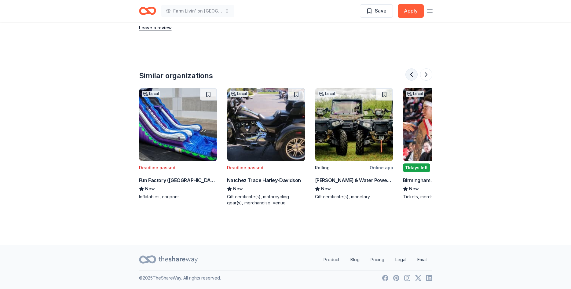 This screenshot has width=571, height=289. I want to click on a: Pricing, so click(377, 259).